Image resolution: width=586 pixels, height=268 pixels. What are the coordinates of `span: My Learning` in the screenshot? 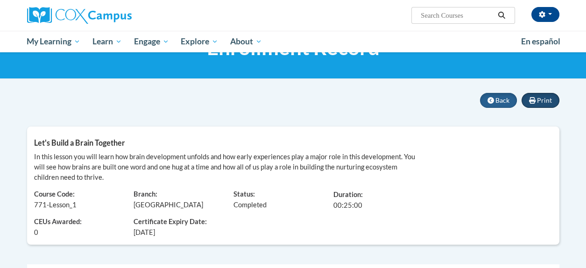 It's located at (53, 42).